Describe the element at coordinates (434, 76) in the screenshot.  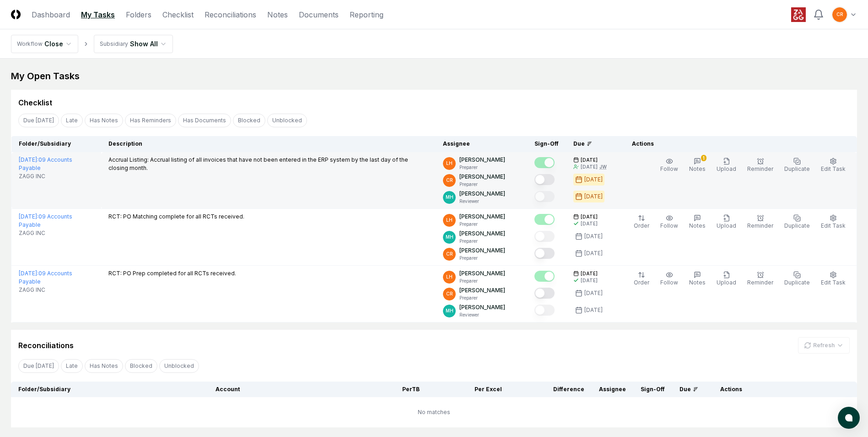
I see `div: My Open Tasks` at that location.